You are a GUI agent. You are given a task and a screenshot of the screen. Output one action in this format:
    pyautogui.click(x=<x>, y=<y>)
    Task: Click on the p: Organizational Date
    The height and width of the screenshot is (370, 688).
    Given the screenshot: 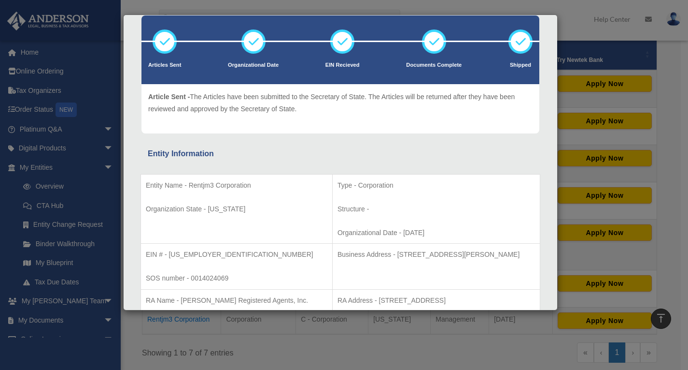 What is the action you would take?
    pyautogui.click(x=253, y=65)
    